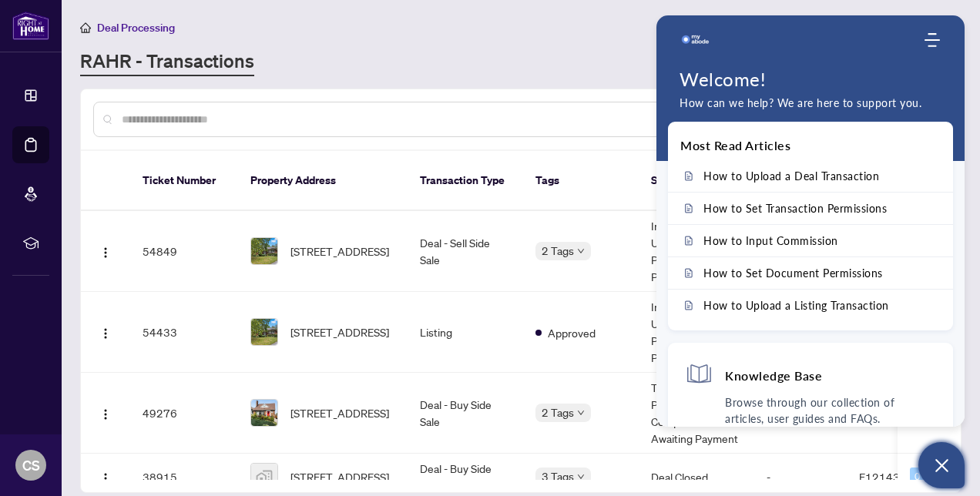  What do you see at coordinates (135, 28) in the screenshot?
I see `span: Deal Processing` at bounding box center [135, 28].